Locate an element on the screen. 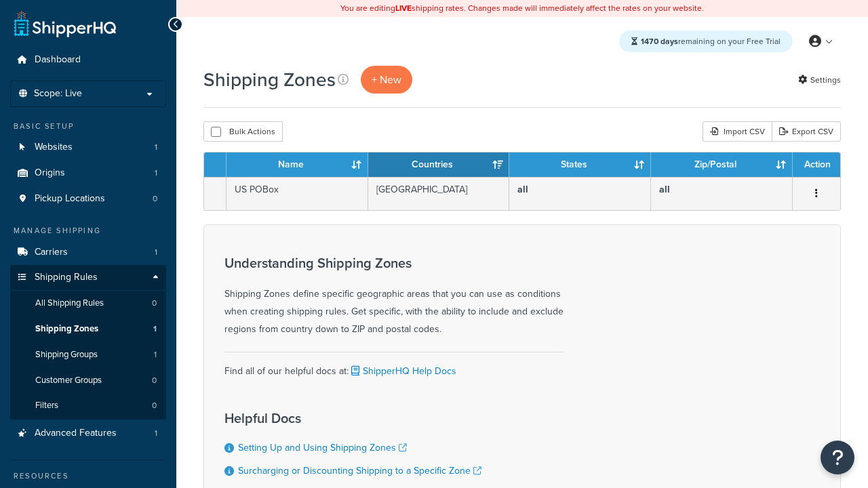  span: Carriers is located at coordinates (51, 252).